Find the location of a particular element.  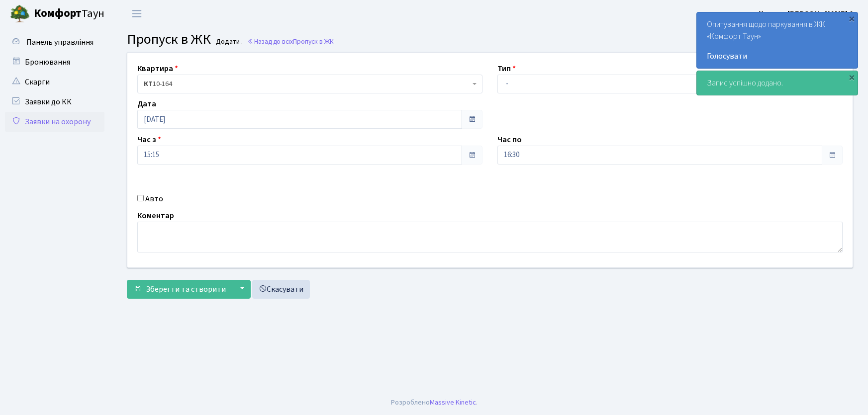

a: Заявки до КК is located at coordinates (55, 102).